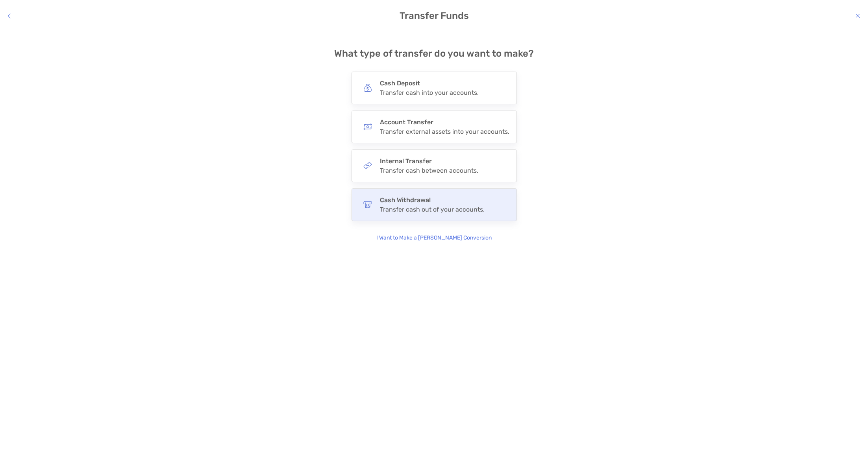 The width and height of the screenshot is (868, 470). I want to click on div: Transfer cash out of your accounts., so click(432, 209).